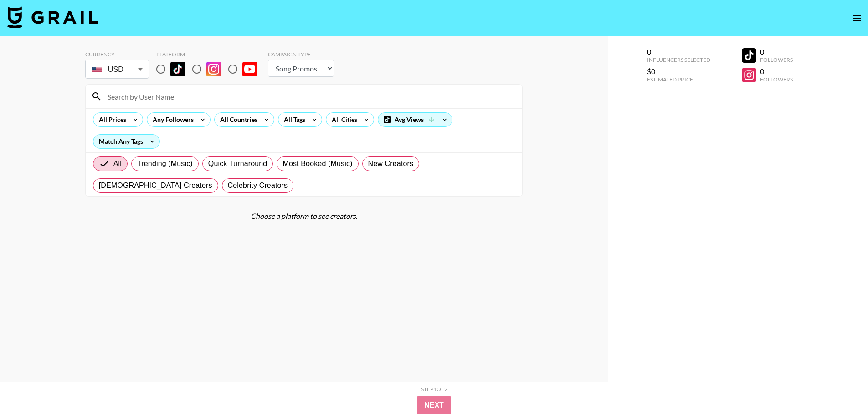 The image size is (868, 418). Describe the element at coordinates (391, 164) in the screenshot. I see `span: New Creators` at that location.